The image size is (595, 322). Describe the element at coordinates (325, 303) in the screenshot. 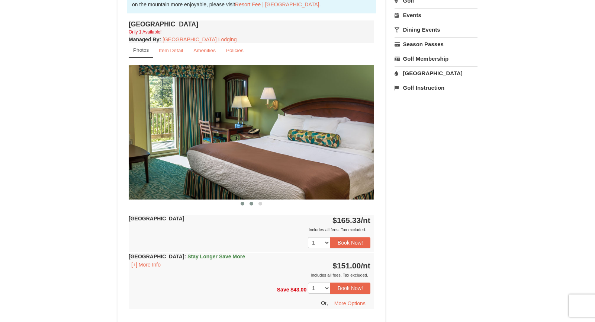

I see `span: Or,` at that location.